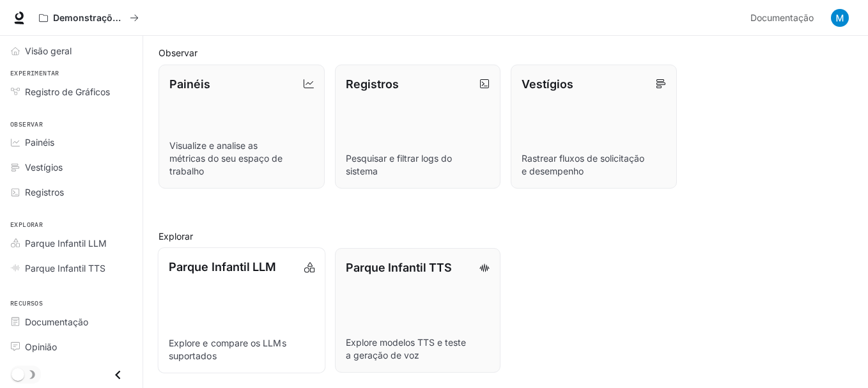 The width and height of the screenshot is (868, 388). What do you see at coordinates (418, 127) in the screenshot?
I see `a: RegistrosPesquisar e filtrar logs do sistema` at bounding box center [418, 127].